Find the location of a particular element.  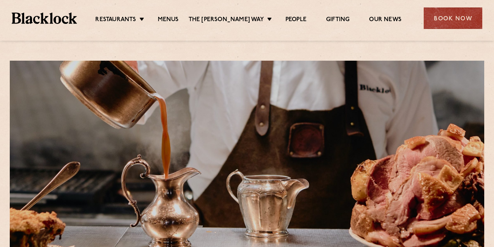

a: Restaurants is located at coordinates (116, 20).